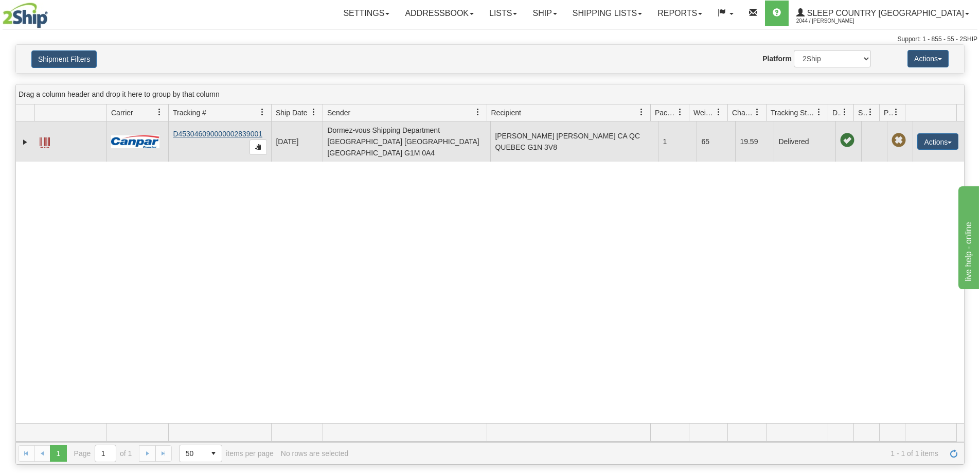 The width and height of the screenshot is (980, 473). What do you see at coordinates (777, 58) in the screenshot?
I see `label: Platform` at bounding box center [777, 58].